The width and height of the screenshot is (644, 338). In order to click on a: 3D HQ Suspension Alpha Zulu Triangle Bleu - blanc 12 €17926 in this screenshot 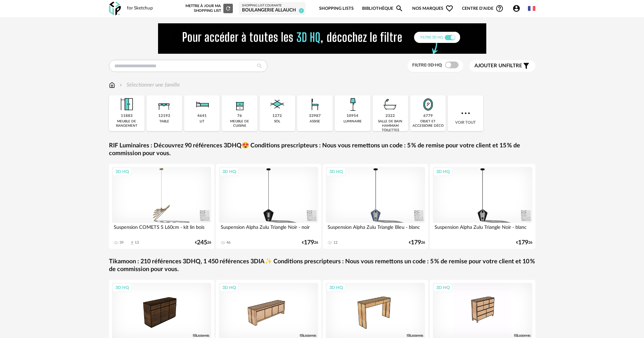, I will do `click(375, 206)`.